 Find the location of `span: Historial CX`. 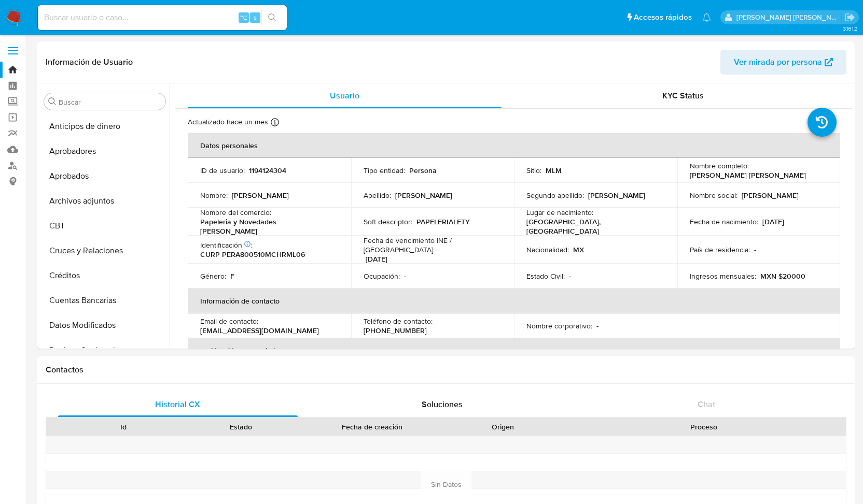

span: Historial CX is located at coordinates (177, 404).